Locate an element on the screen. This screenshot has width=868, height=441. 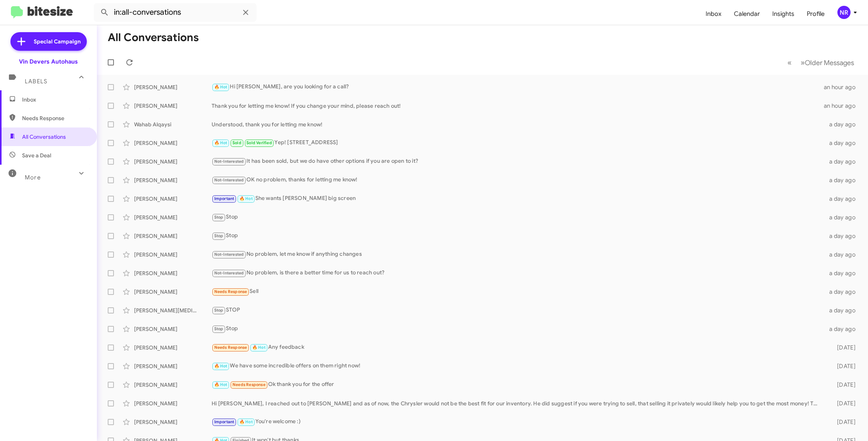
span: Sold is located at coordinates (237, 143).